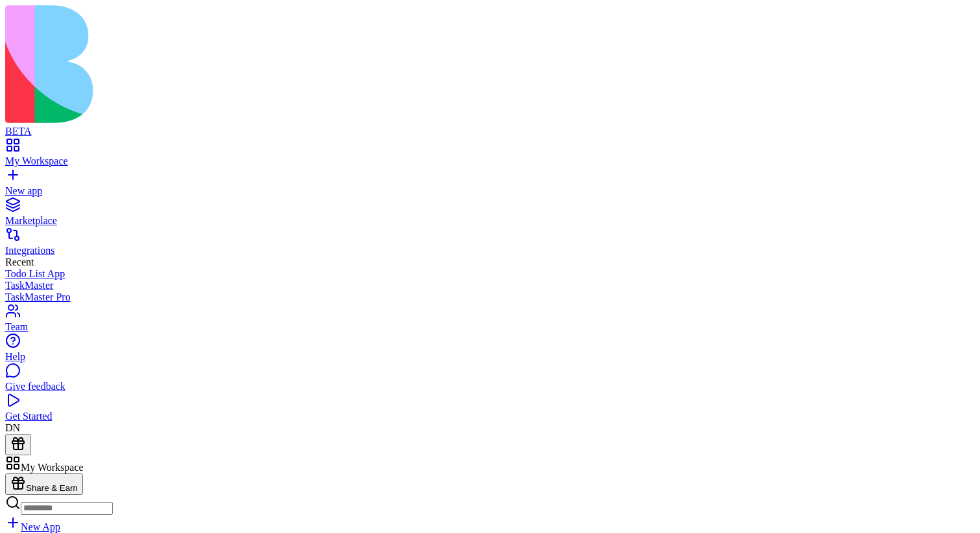  I want to click on button: Share & Earn, so click(44, 484).